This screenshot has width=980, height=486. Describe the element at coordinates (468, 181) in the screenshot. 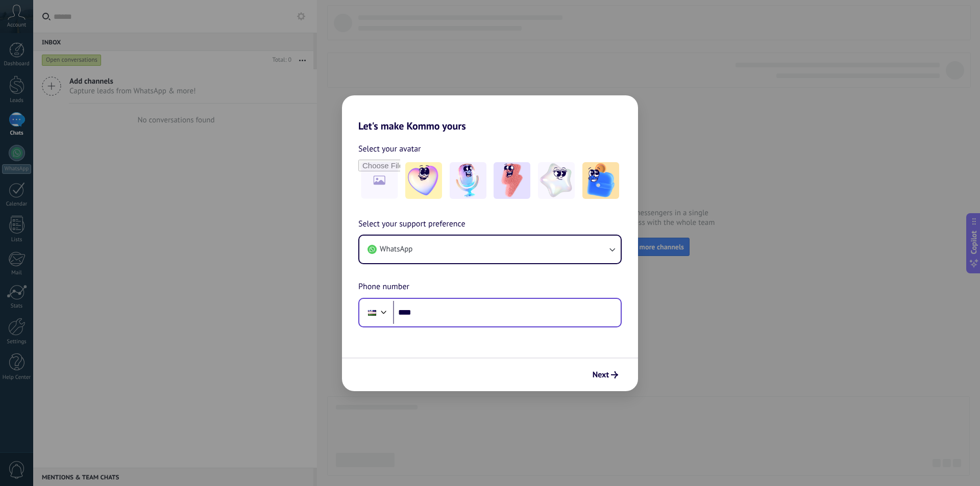

I see `img: -2.jpeg` at that location.